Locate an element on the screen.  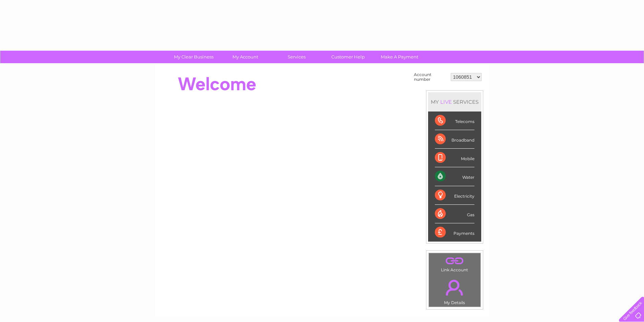
div: Telecoms is located at coordinates (454, 121).